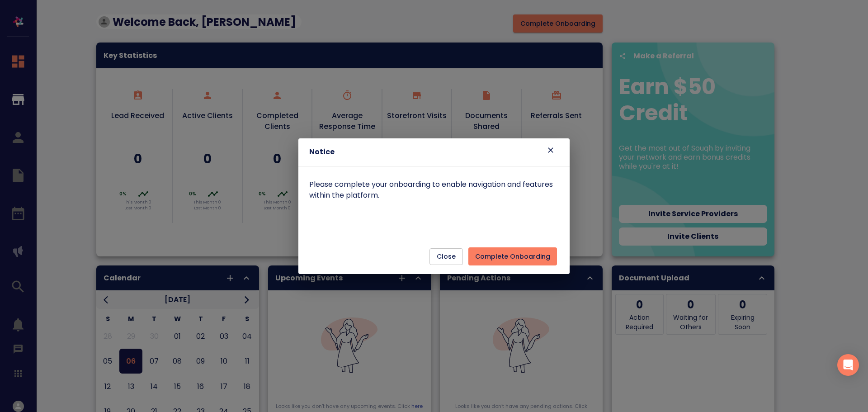  What do you see at coordinates (446, 256) in the screenshot?
I see `button: Close` at bounding box center [446, 256].